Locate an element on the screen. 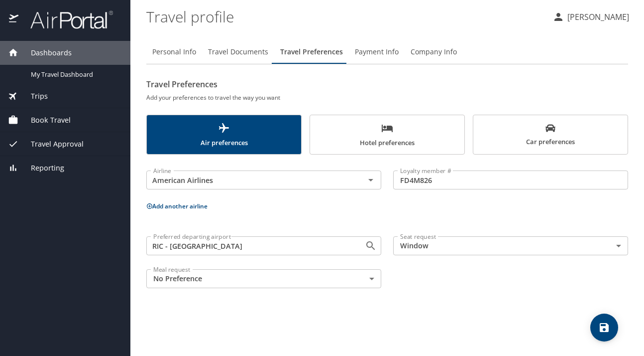  span: Travel Approval is located at coordinates (51, 144).